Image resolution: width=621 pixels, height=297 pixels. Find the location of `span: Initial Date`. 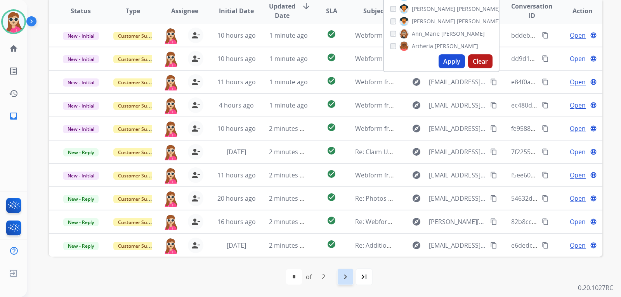

span: Initial Date is located at coordinates (236, 11).